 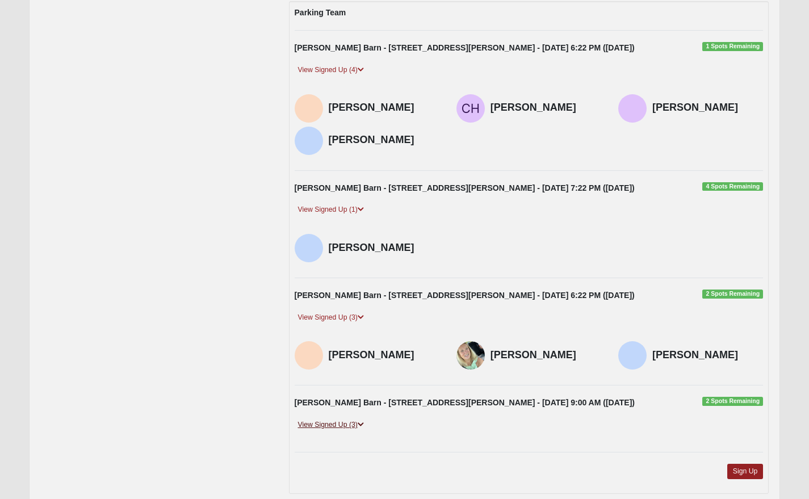 What do you see at coordinates (745, 471) in the screenshot?
I see `a: Sign Up` at bounding box center [745, 471].